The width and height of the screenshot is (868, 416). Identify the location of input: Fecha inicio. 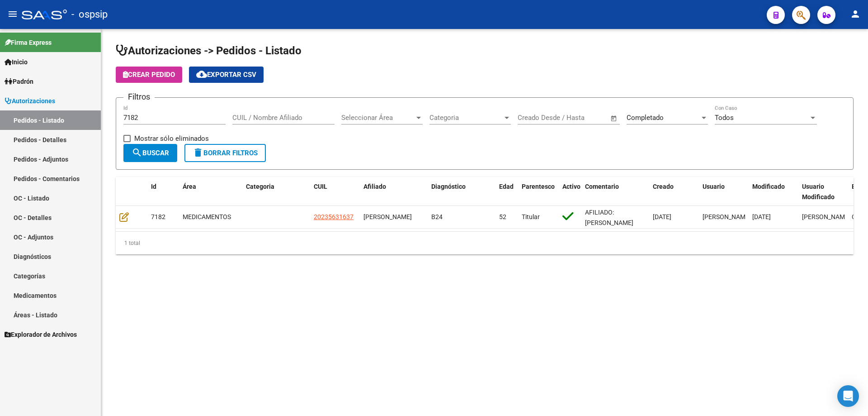
(535, 117).